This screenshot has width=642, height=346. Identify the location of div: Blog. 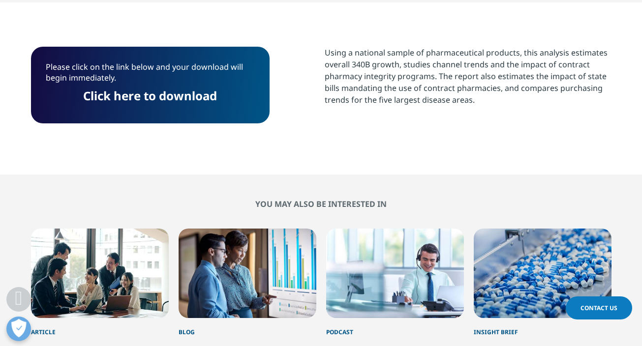
(247, 327).